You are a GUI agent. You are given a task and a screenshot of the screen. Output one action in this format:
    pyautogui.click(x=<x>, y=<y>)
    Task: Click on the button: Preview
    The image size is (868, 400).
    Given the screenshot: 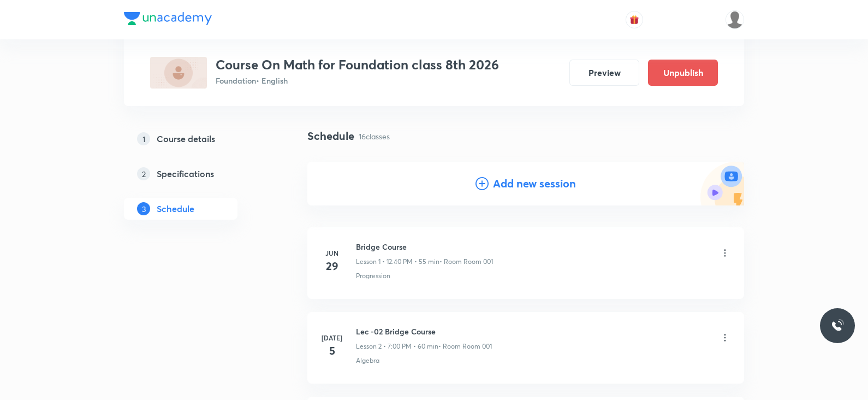 What is the action you would take?
    pyautogui.click(x=604, y=73)
    